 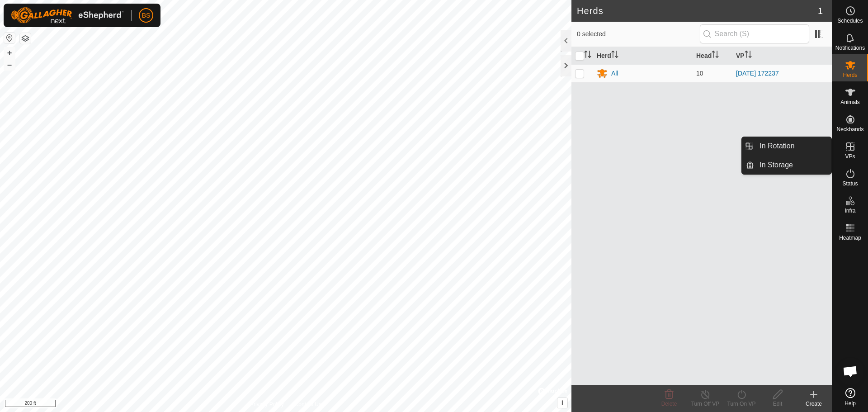 I want to click on div: All, so click(x=615, y=73).